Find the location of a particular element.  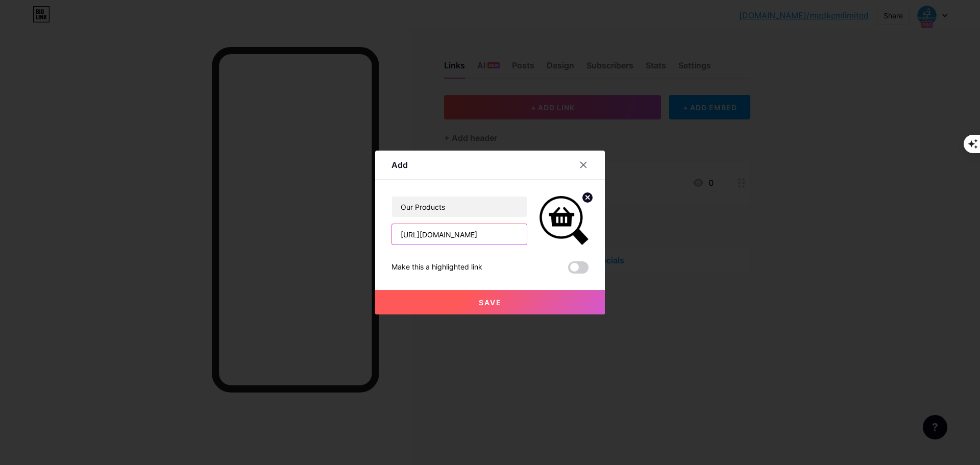

input: URL is located at coordinates (460, 234).